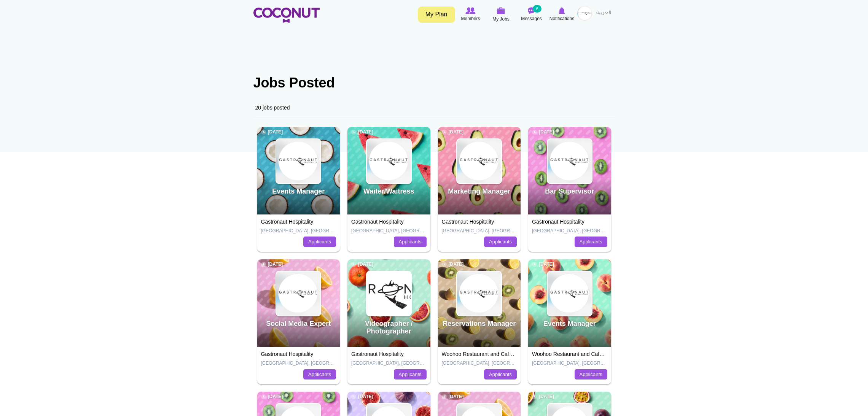 This screenshot has height=416, width=868. I want to click on a: My Plan, so click(436, 14).